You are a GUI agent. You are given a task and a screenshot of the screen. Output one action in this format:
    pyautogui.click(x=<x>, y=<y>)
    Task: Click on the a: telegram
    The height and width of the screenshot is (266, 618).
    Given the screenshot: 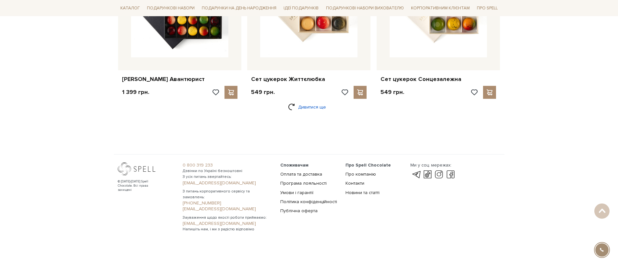 What is the action you would take?
    pyautogui.click(x=416, y=175)
    